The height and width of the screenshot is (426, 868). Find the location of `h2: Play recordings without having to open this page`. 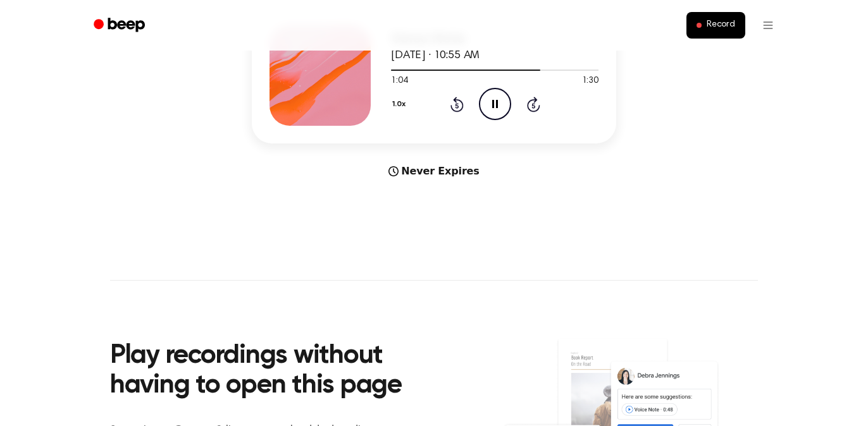

h2: Play recordings without having to open this page is located at coordinates (280, 371).